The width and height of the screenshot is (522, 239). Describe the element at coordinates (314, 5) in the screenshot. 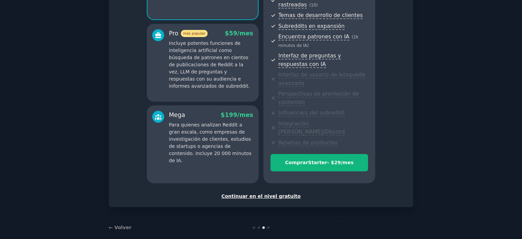

I see `font: 10` at that location.